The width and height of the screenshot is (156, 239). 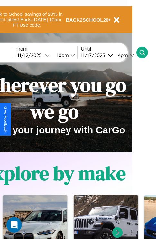 I want to click on button: 10pm, so click(x=64, y=55).